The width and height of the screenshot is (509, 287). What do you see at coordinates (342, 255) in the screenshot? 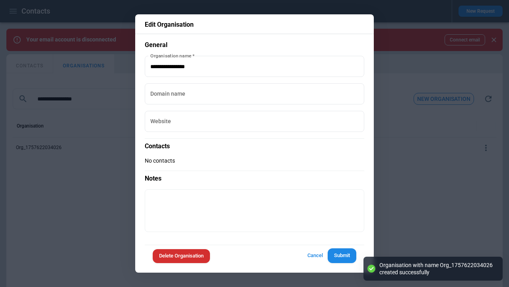
I see `button: Submit` at bounding box center [342, 255].